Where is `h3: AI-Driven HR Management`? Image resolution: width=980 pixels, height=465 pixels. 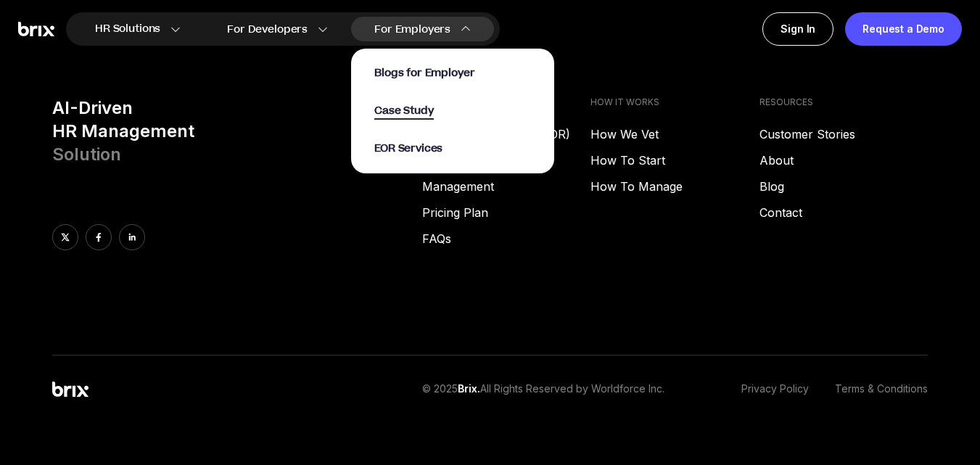
h3: AI-Driven HR Management is located at coordinates (232, 131).